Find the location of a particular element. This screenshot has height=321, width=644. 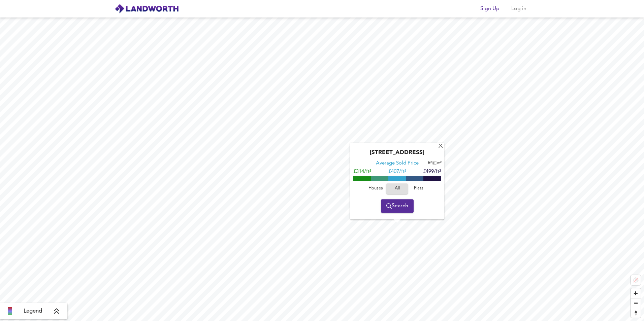

button: Houses is located at coordinates (376, 188).